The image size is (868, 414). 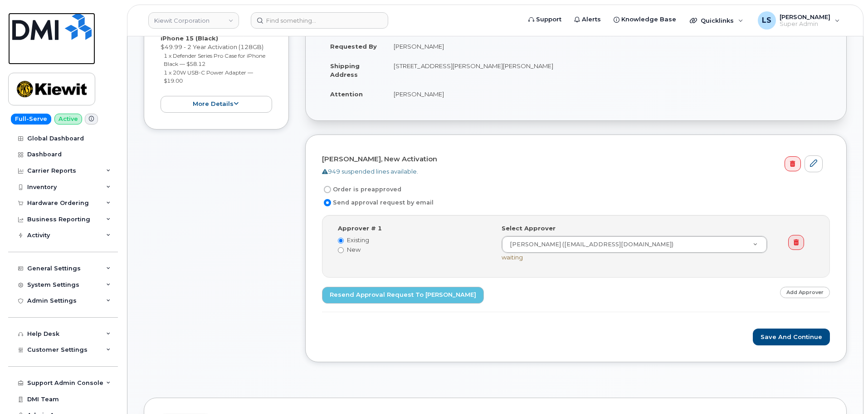 What do you see at coordinates (717, 21) in the screenshot?
I see `span: Quicklinks` at bounding box center [717, 21].